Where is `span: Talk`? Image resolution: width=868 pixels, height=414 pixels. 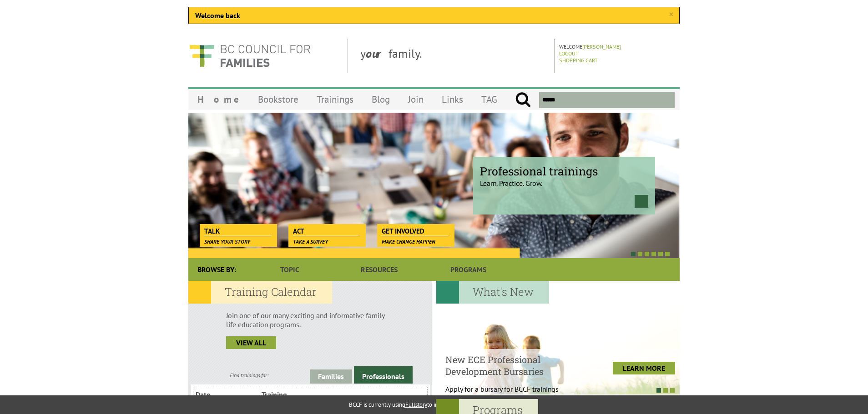
span: Talk is located at coordinates (237, 231).